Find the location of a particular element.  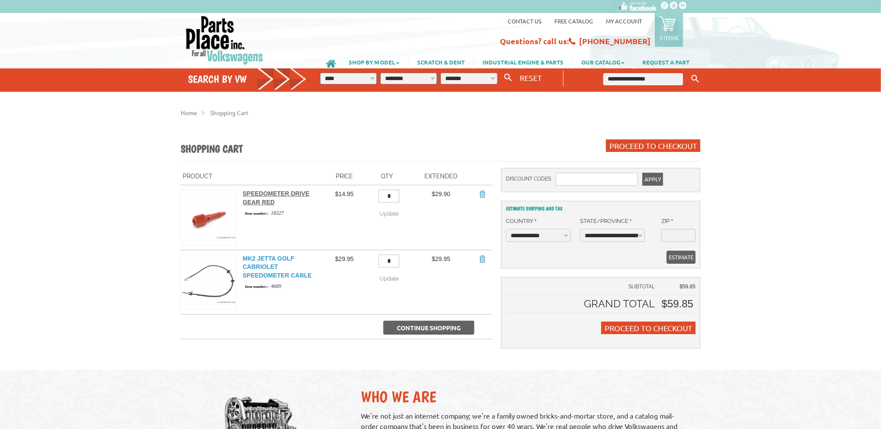

button: Continue Shopping is located at coordinates (429, 328).